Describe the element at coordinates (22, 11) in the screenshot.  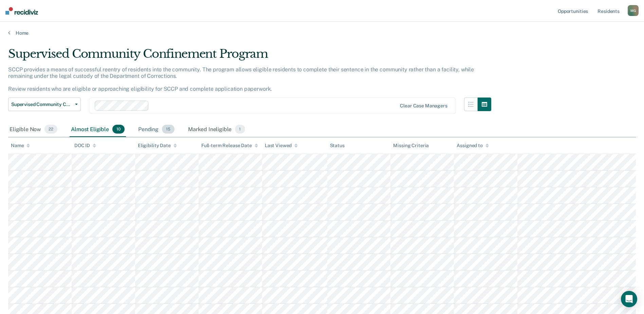
I see `img: Recidiviz` at that location.